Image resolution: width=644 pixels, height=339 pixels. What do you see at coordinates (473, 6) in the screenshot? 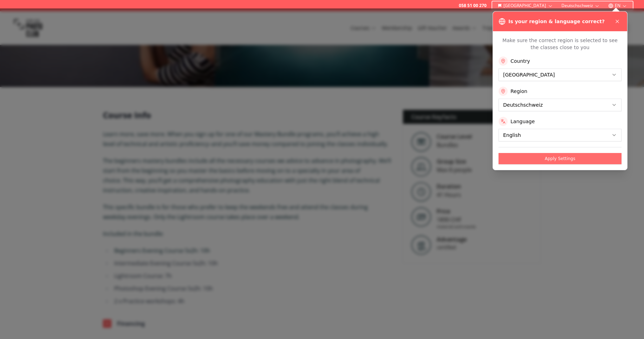
I see `a: 058 51 00 270` at bounding box center [473, 6].